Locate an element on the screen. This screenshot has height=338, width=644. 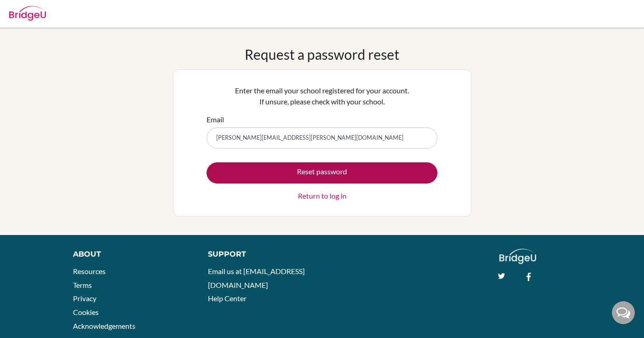
img: Bridge-U is located at coordinates (27, 14).